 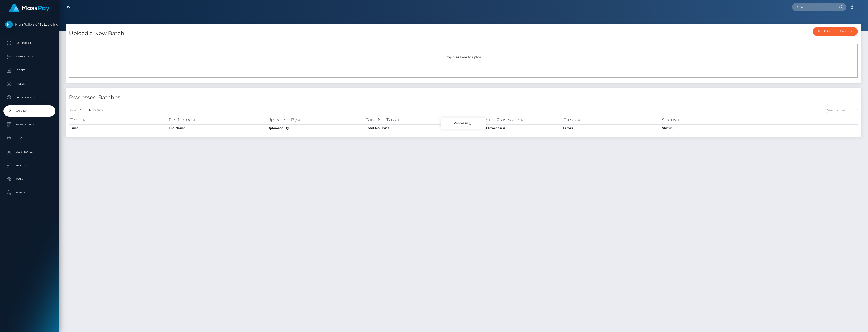 I want to click on a: User Profile, so click(x=29, y=152).